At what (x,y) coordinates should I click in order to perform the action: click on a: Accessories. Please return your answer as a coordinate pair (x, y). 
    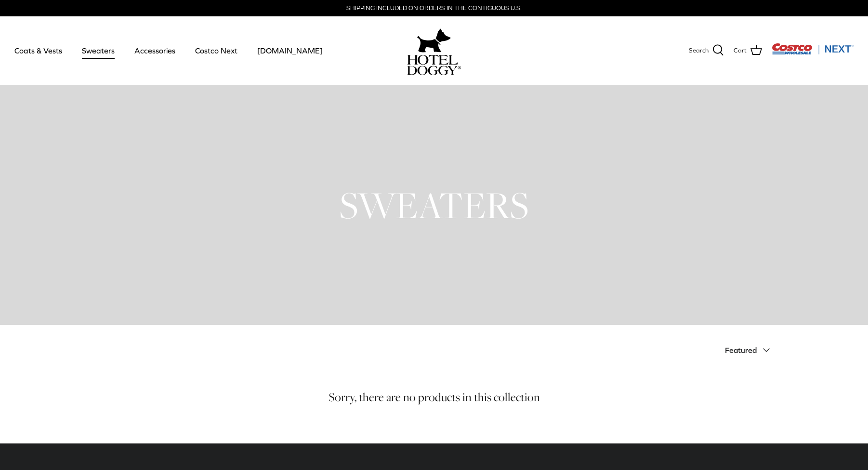
    Looking at the image, I should click on (154, 51).